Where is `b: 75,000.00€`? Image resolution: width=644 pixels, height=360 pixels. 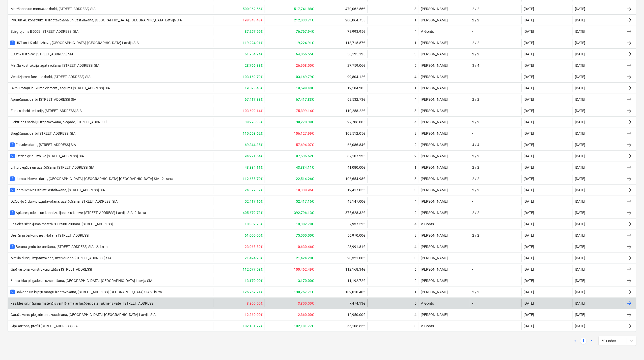
b: 75,000.00€ is located at coordinates (305, 235).